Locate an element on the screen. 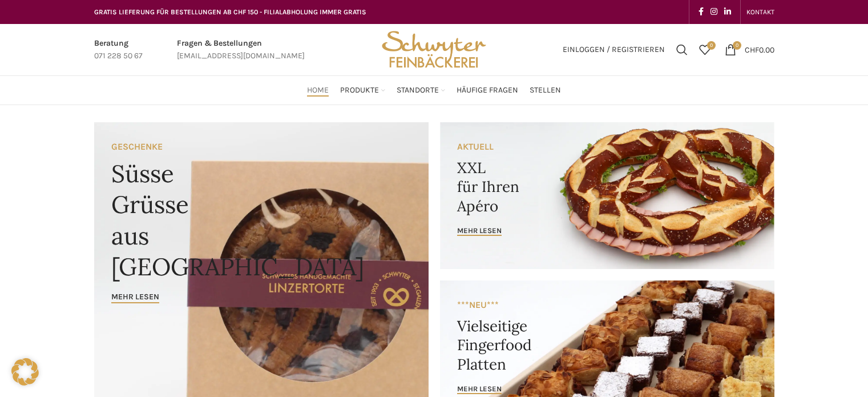 This screenshot has width=868, height=397. span: Stellen is located at coordinates (545, 90).